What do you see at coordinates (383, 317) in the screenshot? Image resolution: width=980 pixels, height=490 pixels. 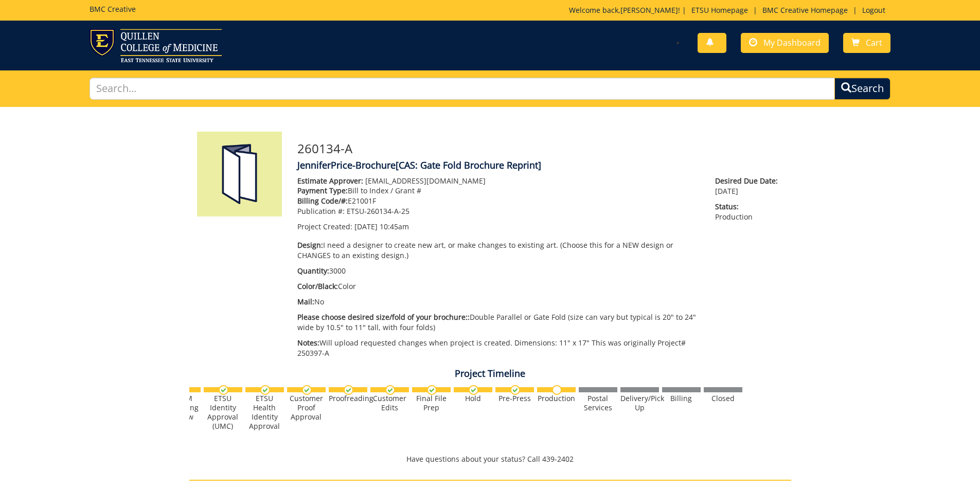 I see `span: Please choose desired size/fold of your brochure::` at bounding box center [383, 317].